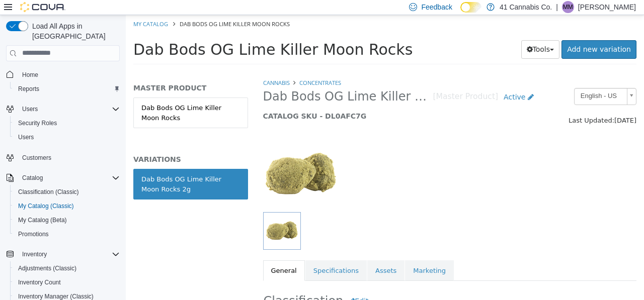 The image size is (644, 300). I want to click on a: My Catalog (Classic), so click(46, 207).